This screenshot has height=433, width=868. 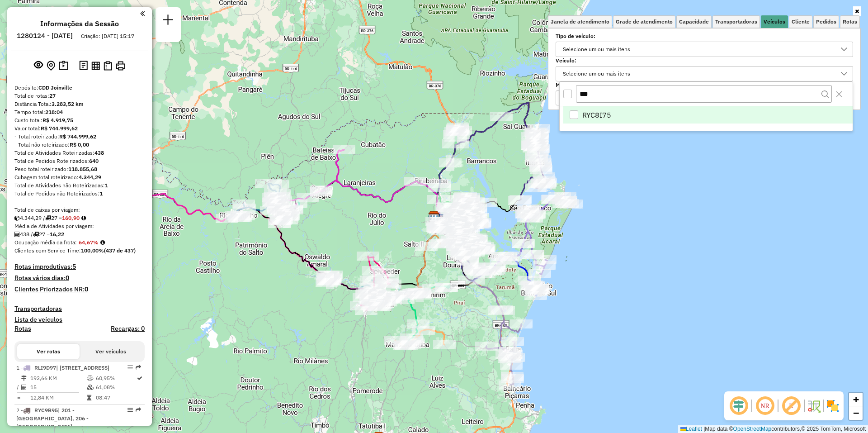 I want to click on strong: R$ 0,00, so click(x=79, y=144).